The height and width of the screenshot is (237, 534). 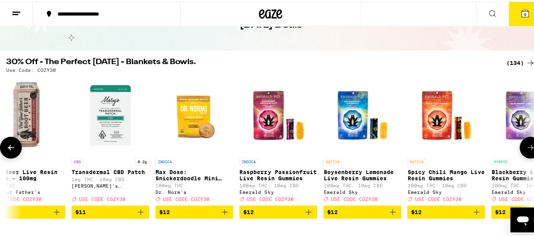 I want to click on div: Dr. Norm's, so click(x=194, y=190).